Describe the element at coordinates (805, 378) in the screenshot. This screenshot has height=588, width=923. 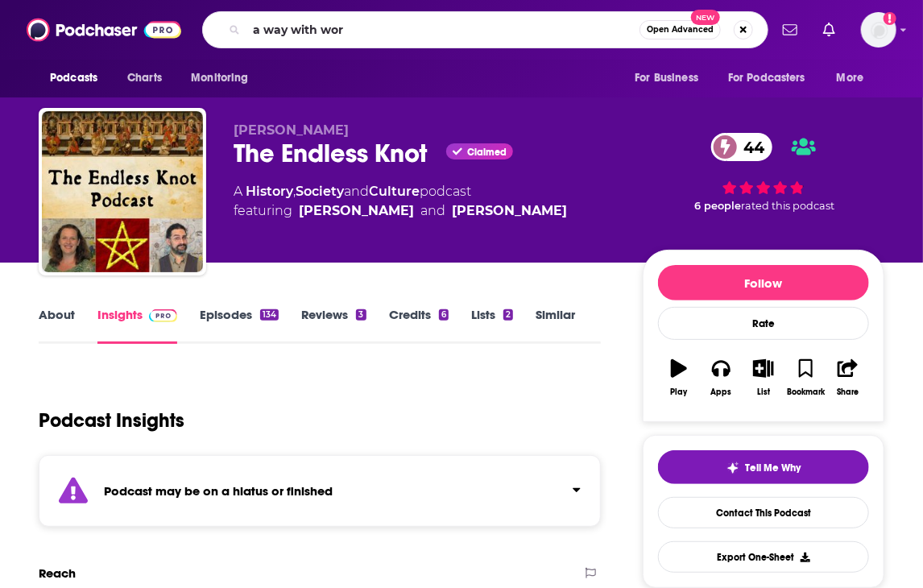
I see `button: Bookmark` at that location.